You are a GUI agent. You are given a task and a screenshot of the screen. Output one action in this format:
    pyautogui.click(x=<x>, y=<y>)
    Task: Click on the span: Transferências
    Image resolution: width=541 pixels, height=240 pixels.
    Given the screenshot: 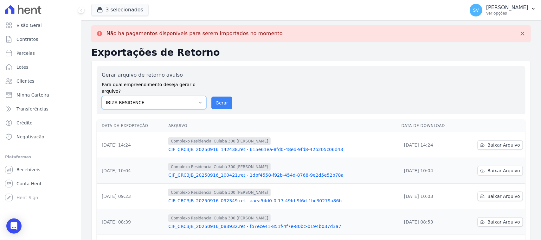 What is the action you would take?
    pyautogui.click(x=32, y=109)
    